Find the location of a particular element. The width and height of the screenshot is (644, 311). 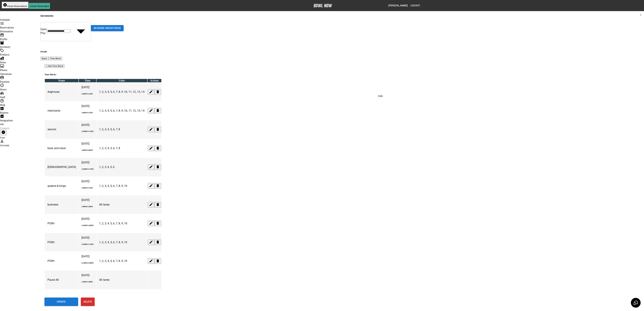

p: merchants is located at coordinates (62, 111).